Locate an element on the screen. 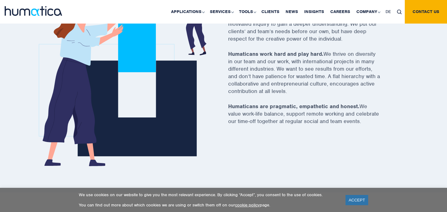  span: DE is located at coordinates (388, 11).